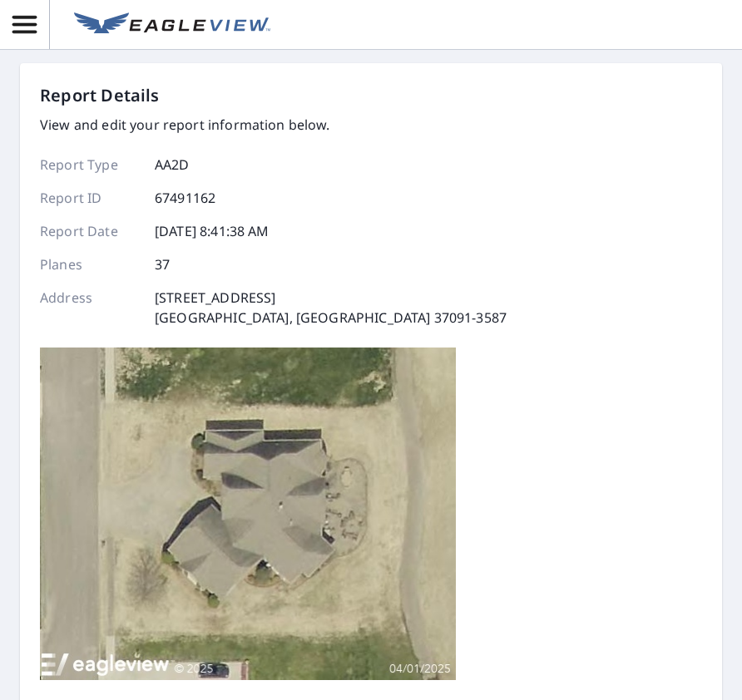 The height and width of the screenshot is (700, 742). Describe the element at coordinates (90, 231) in the screenshot. I see `p: Report Date` at that location.